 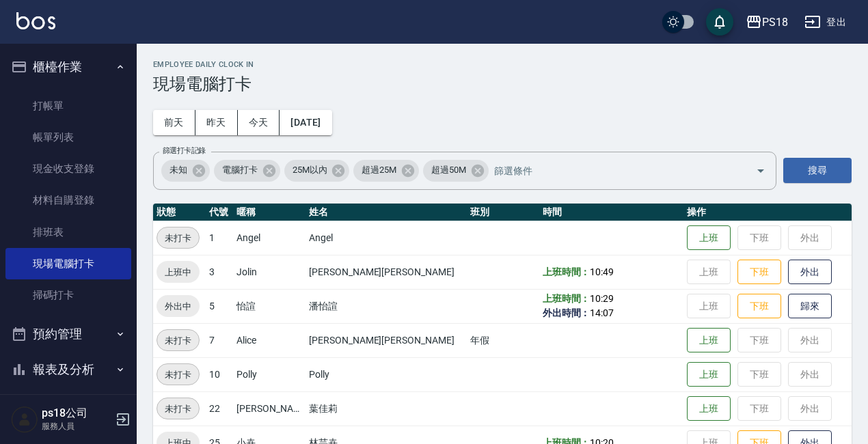 I want to click on td: 22, so click(x=220, y=409).